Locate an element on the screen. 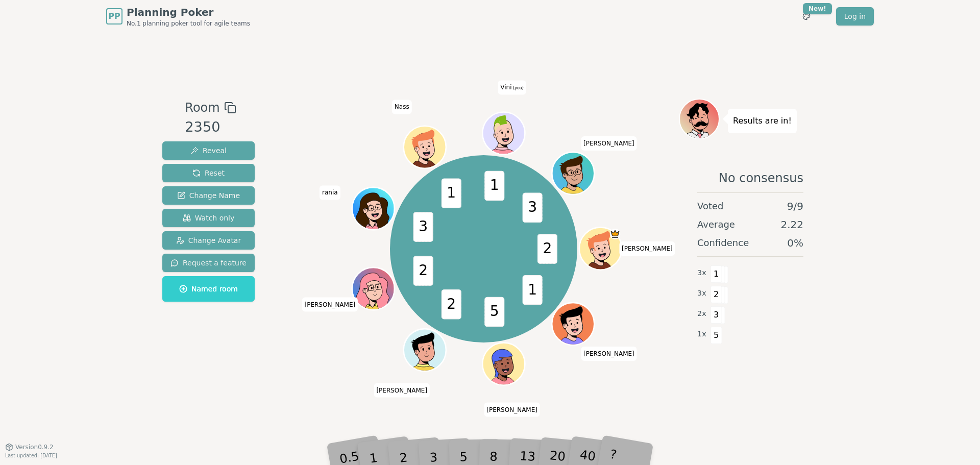 The image size is (980, 465). p: Results are in! is located at coordinates (761, 121).